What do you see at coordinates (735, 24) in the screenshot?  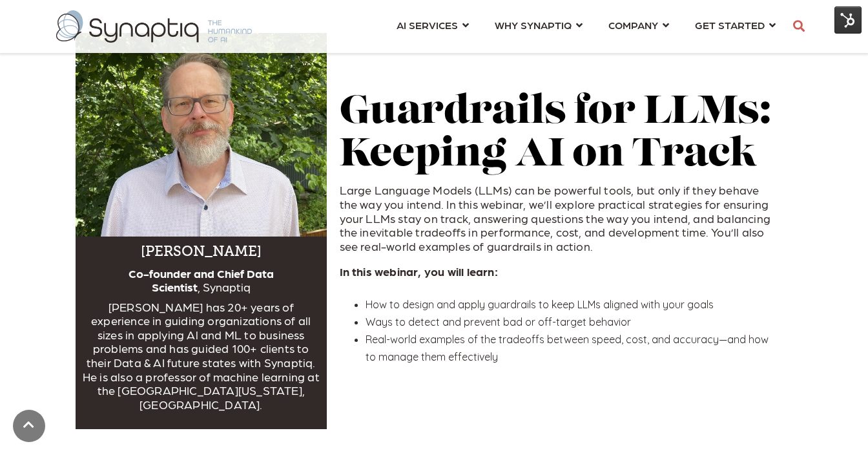 I see `a: GET STARTED` at bounding box center [735, 24].